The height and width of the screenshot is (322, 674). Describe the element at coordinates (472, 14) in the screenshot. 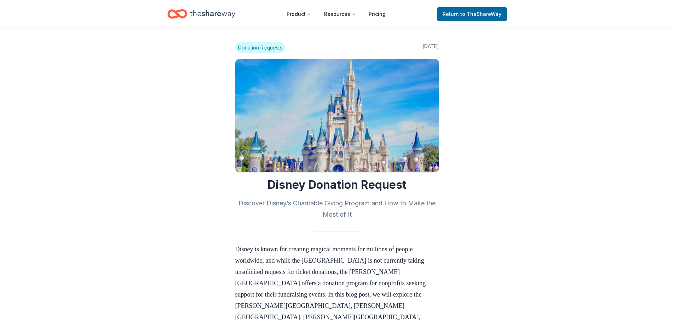

I see `a: Returnto TheShareWay` at that location.